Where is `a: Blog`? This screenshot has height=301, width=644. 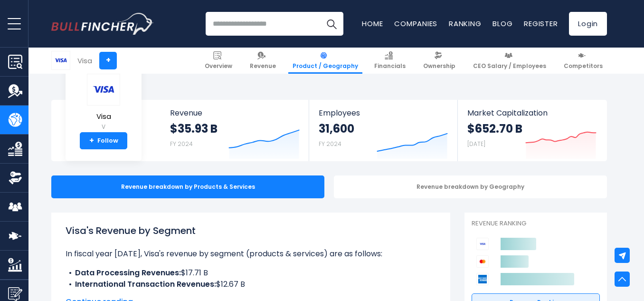
a: Blog is located at coordinates (502, 23).